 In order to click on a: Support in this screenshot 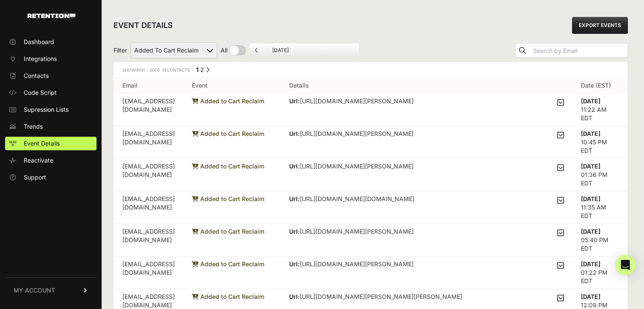, I will do `click(51, 178)`.